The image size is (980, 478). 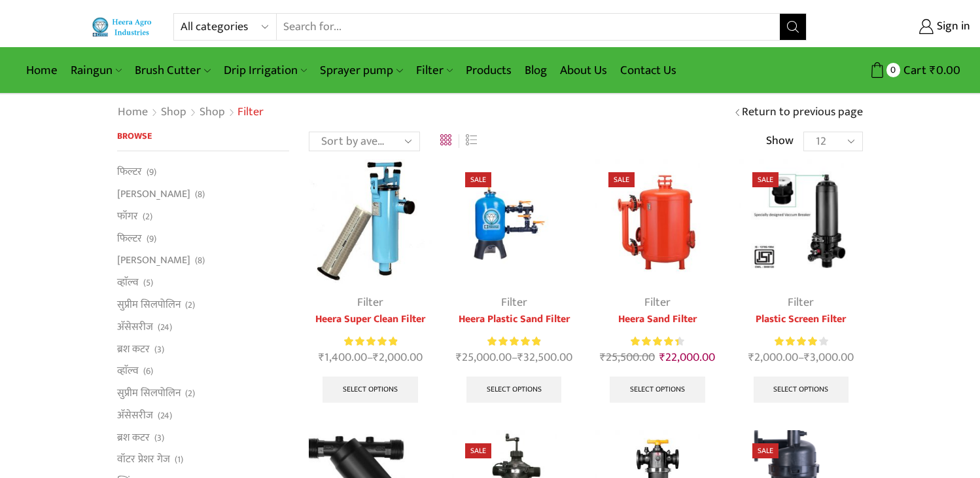 What do you see at coordinates (657, 221) in the screenshot?
I see `img: Heera Sand Filter` at bounding box center [657, 221].